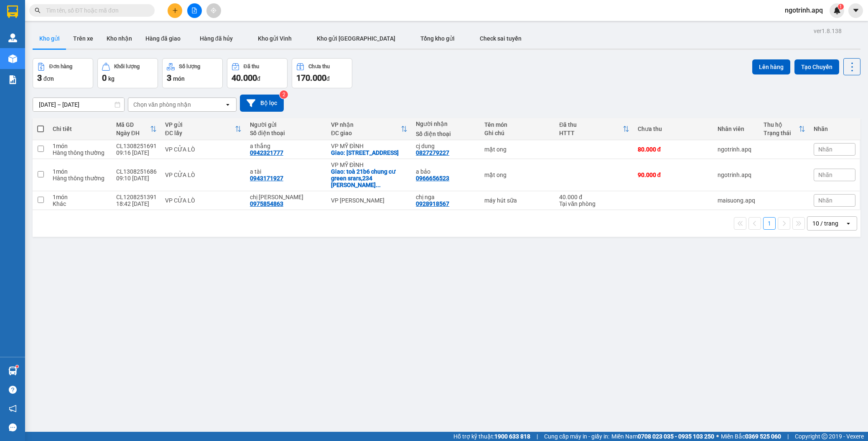  Describe the element at coordinates (287, 171) in the screenshot. I see `div: a tài` at that location.